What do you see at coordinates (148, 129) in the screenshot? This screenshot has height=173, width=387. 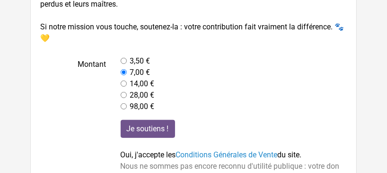 I see `input: Je soutiens !` at bounding box center [148, 129].